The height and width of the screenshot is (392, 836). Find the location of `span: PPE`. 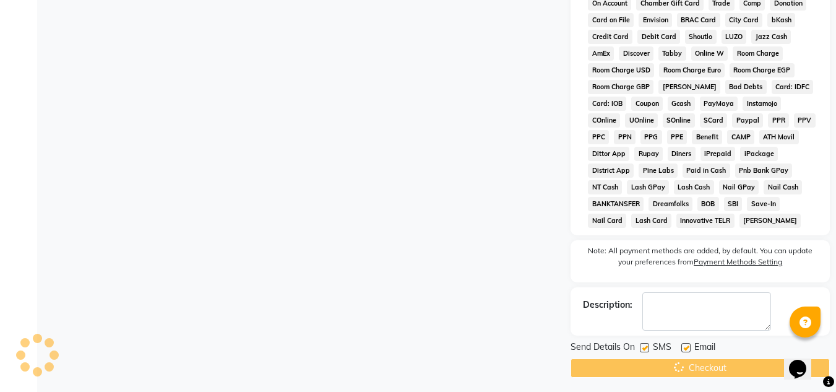

span: PPE is located at coordinates (677, 137).